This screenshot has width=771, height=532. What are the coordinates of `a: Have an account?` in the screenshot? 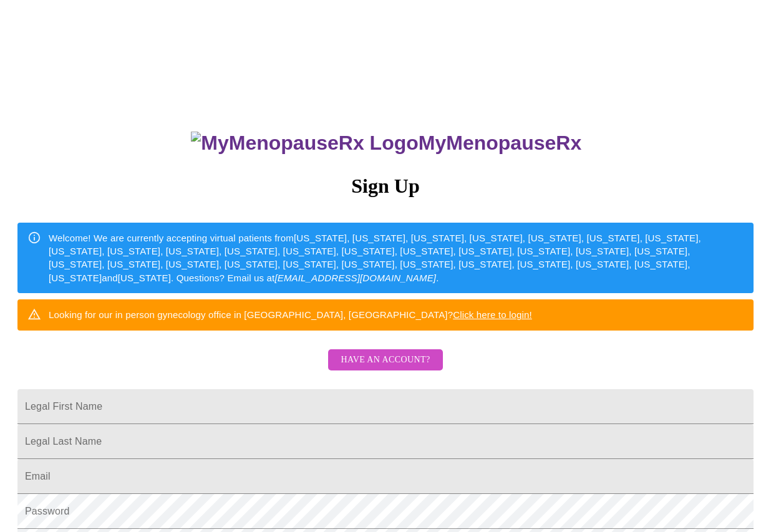 It's located at (385, 368).